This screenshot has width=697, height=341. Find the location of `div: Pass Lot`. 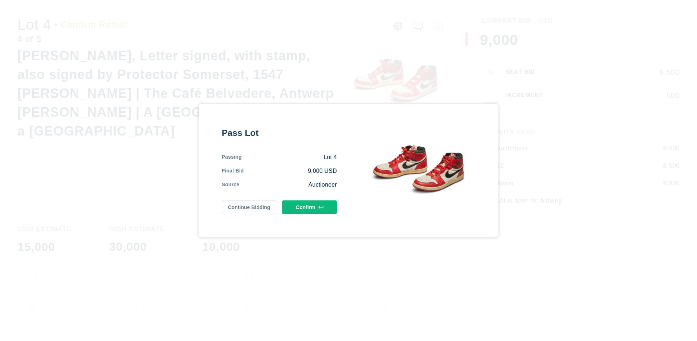

div: Pass Lot is located at coordinates (279, 133).